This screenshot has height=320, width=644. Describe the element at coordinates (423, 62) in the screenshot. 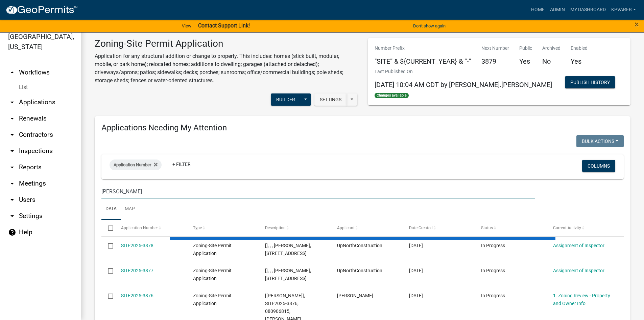

I see `h5: "SITE” & ${CURRENT_YEAR} & “-”` at that location.